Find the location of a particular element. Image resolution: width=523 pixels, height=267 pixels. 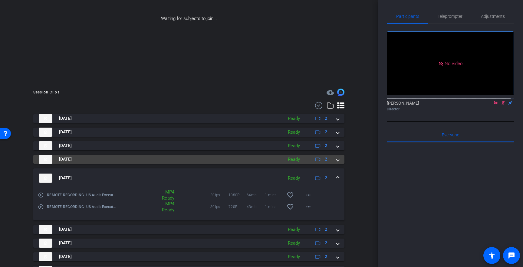

div: Director is located at coordinates (451, 109).